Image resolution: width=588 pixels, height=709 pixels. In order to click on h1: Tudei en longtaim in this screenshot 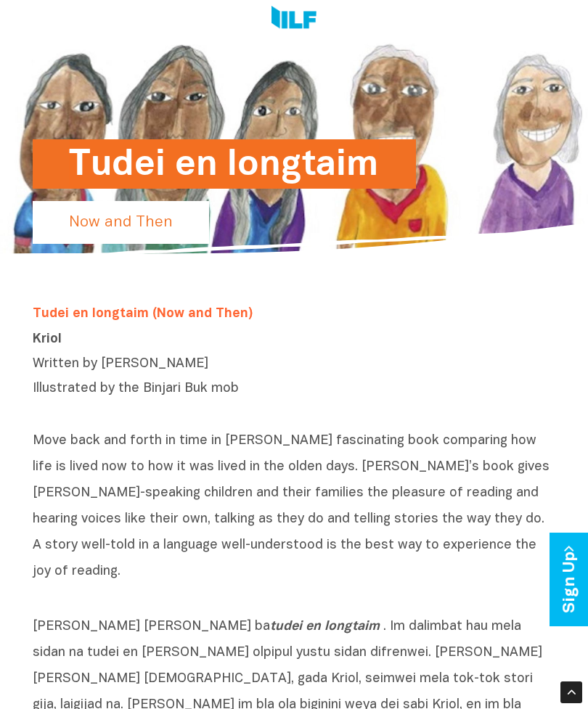, I will do `click(224, 164)`.